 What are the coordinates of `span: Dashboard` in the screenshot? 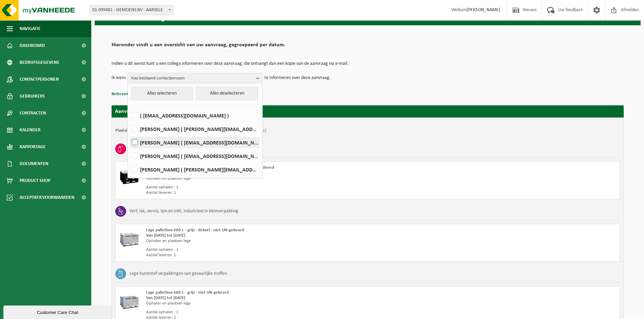 It's located at (32, 45).